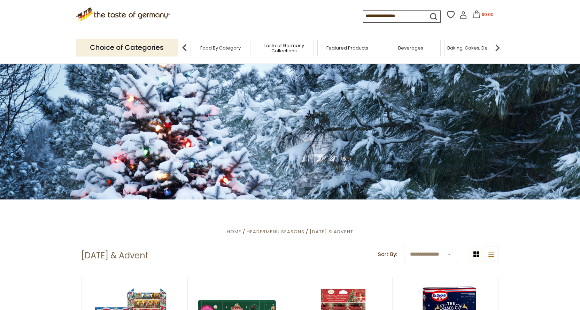 The height and width of the screenshot is (310, 580). I want to click on span: HeaderMenu Seasons, so click(275, 231).